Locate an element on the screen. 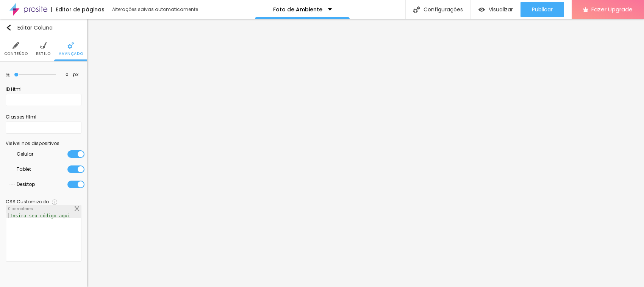  div: Classes Html is located at coordinates (43, 117).